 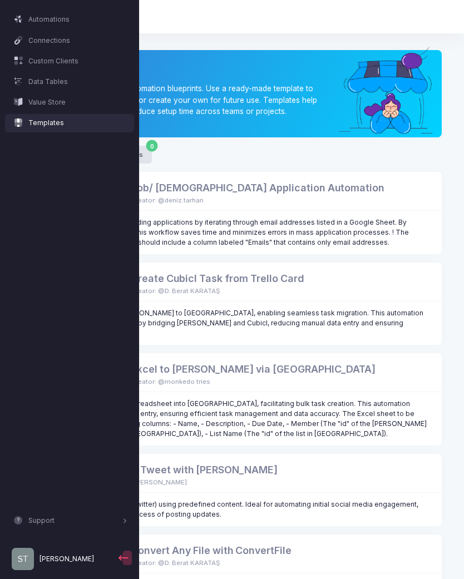 What do you see at coordinates (78, 19) in the screenshot?
I see `span: Automations` at bounding box center [78, 19].